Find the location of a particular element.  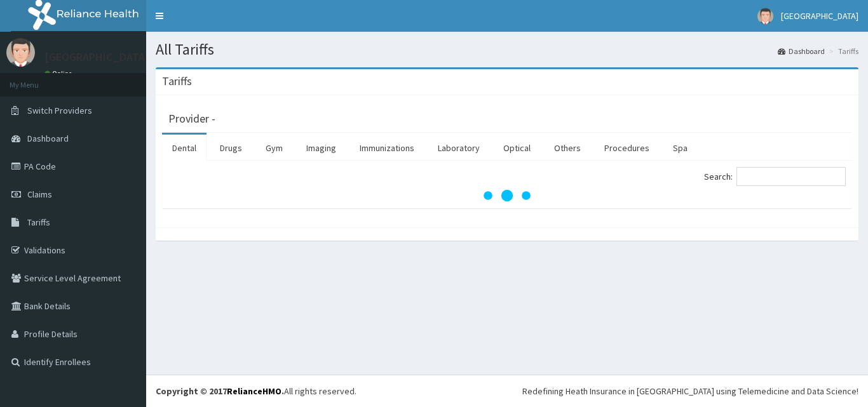

h3: Provider - is located at coordinates (192, 119).